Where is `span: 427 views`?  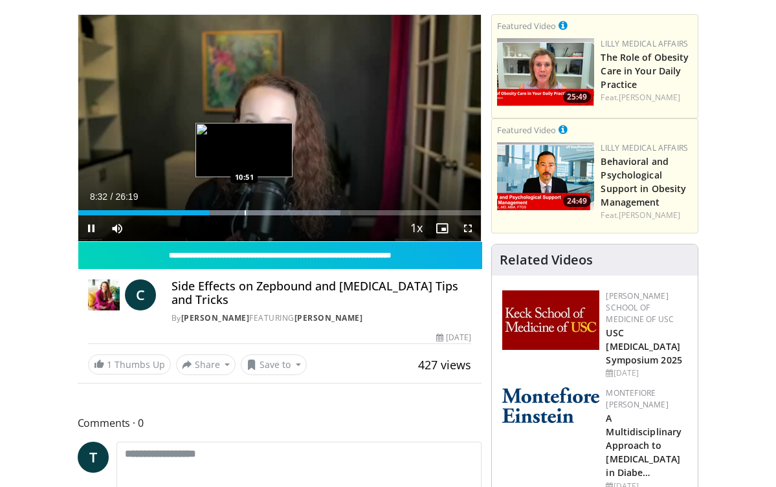 span: 427 views is located at coordinates (445, 365).